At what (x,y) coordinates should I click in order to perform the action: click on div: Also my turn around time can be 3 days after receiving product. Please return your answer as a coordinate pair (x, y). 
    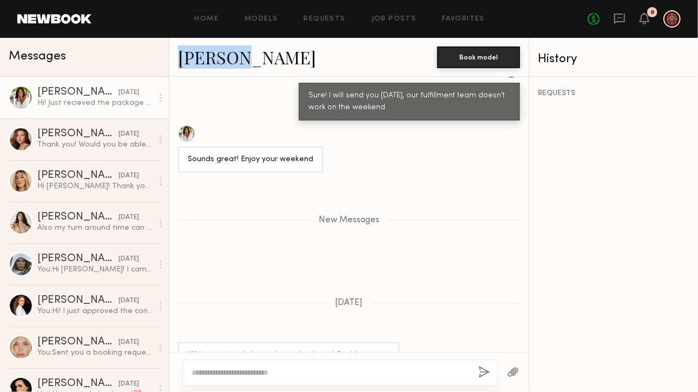
    Looking at the image, I should click on (95, 228).